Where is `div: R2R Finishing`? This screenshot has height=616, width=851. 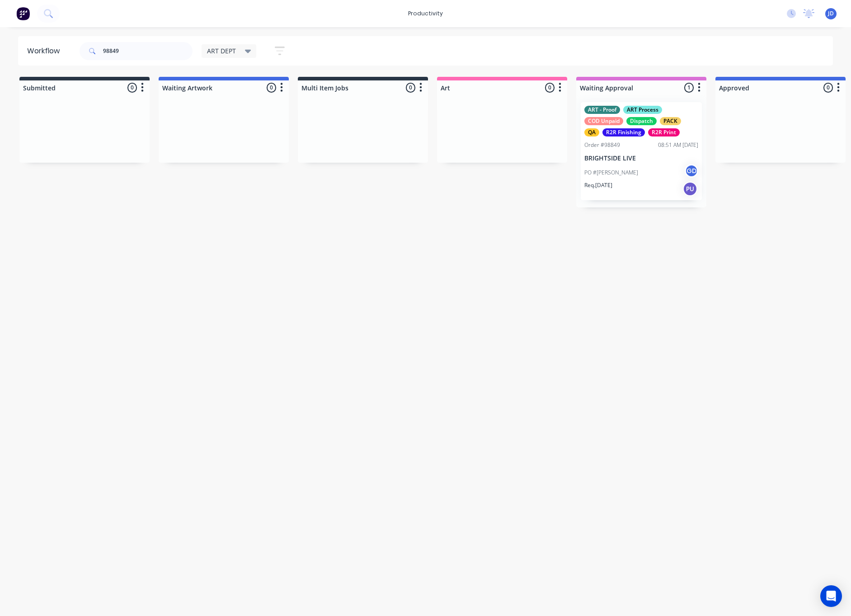 div: R2R Finishing is located at coordinates (624, 132).